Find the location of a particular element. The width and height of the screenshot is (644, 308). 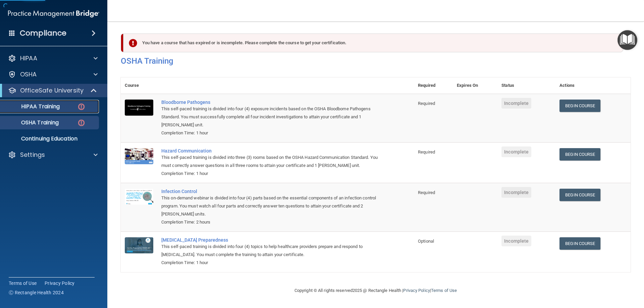

a: HIPAA is located at coordinates (53, 58).